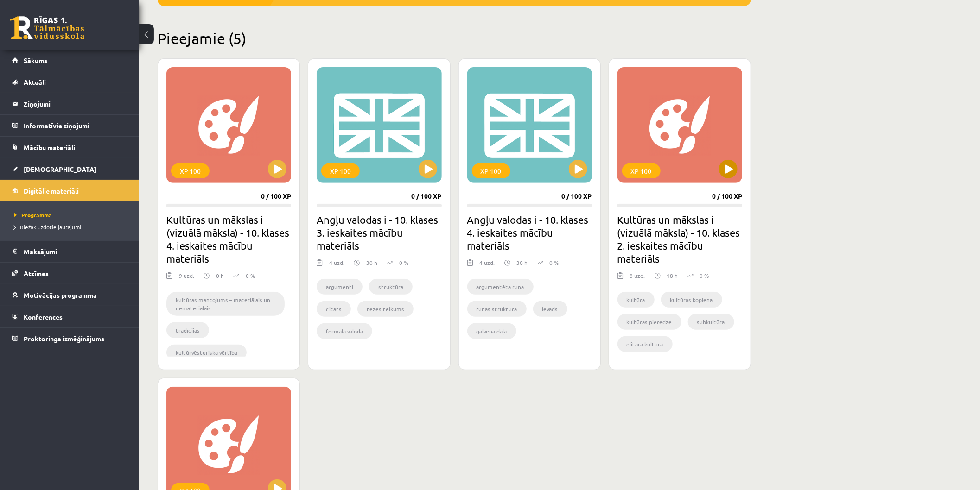 This screenshot has width=980, height=490. I want to click on h2: Kultūras un mākslas i (vizuālā māksla) - 10. klases 2. ieskaites mācību materiāls, so click(680, 239).